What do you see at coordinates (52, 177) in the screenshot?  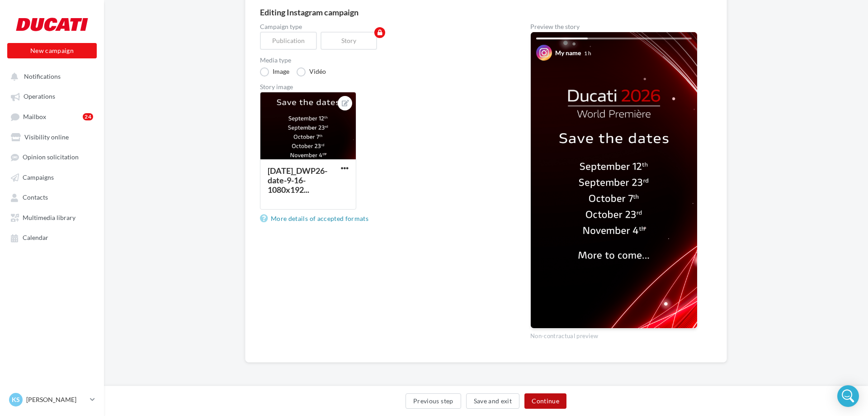 I see `a: Campaigns` at bounding box center [52, 177].